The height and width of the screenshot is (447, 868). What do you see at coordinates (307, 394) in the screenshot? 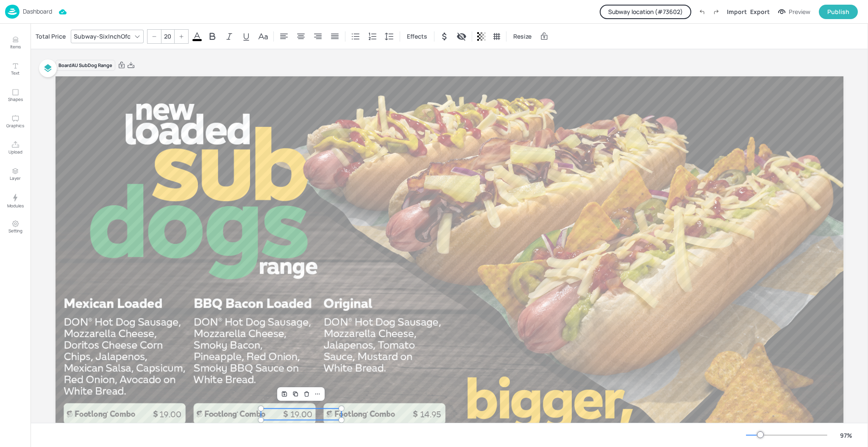
I see `div: Delete` at bounding box center [307, 394].